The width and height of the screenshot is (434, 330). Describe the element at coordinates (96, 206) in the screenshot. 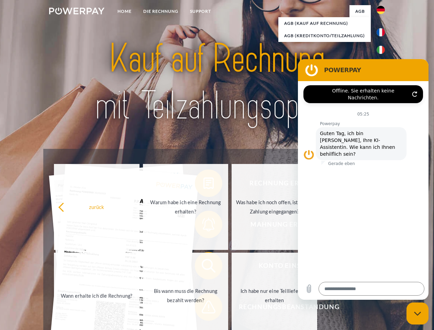

I see `div: zurück` at that location.